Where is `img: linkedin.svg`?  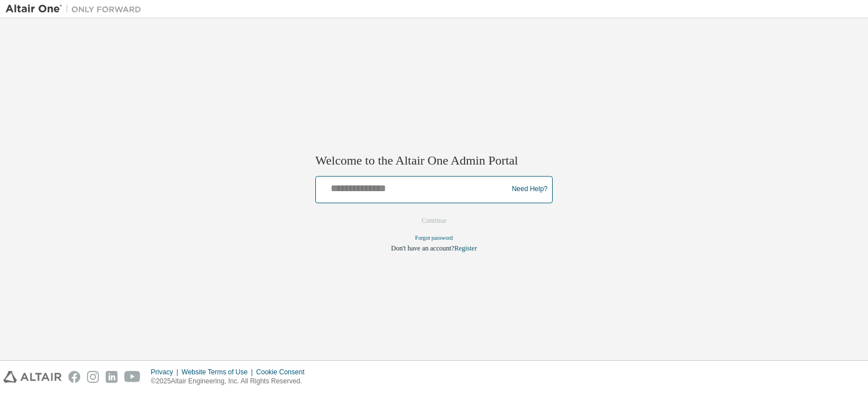 img: linkedin.svg is located at coordinates (112, 377).